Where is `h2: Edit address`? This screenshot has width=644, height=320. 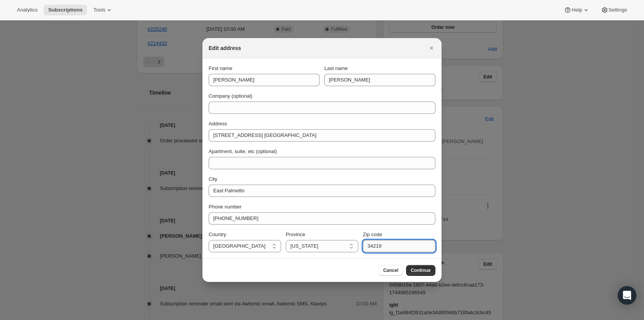
h2: Edit address is located at coordinates (225, 48).